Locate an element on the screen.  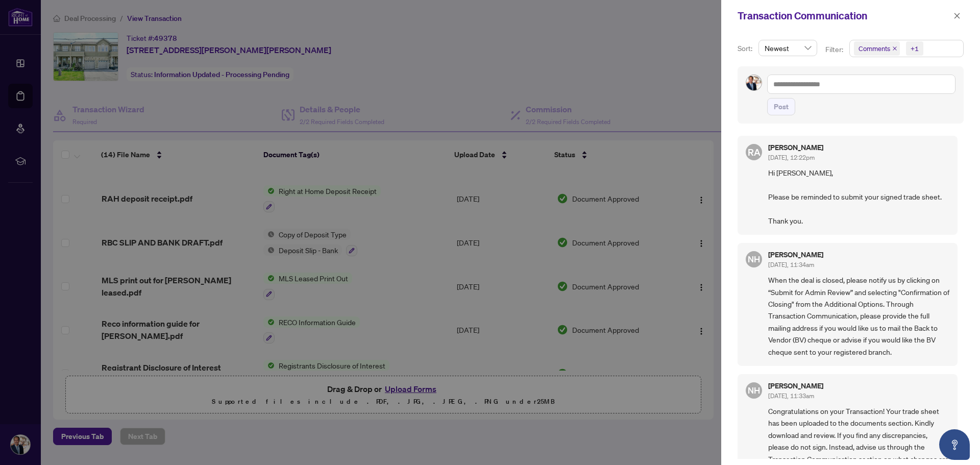
p: Sort: is located at coordinates (745, 48).